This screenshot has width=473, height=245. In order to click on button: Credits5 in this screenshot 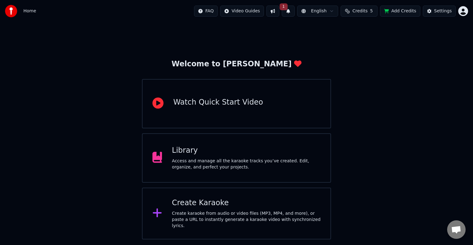, I will do `click(359, 11)`.